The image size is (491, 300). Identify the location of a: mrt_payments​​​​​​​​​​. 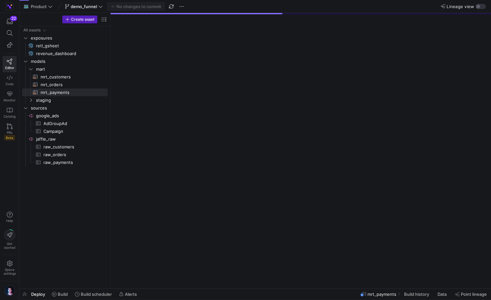
(65, 92).